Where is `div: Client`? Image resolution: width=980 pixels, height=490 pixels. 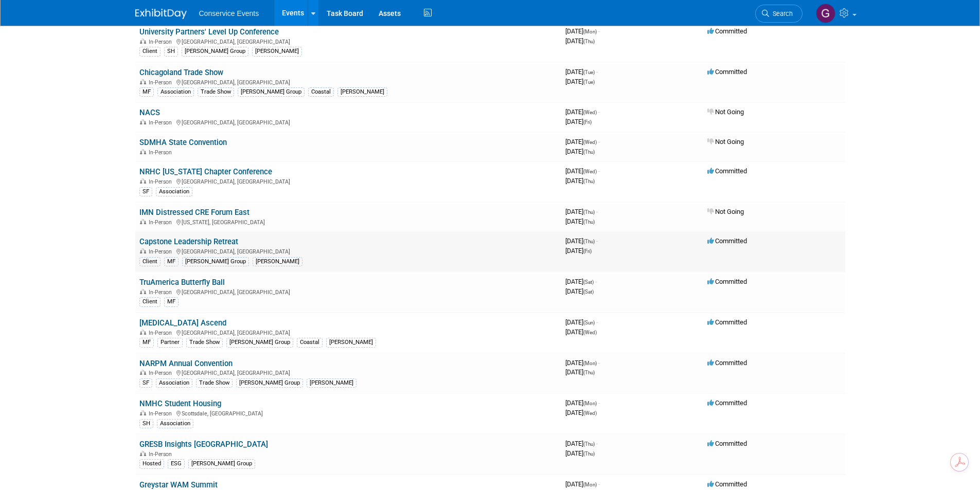
div: Client is located at coordinates (150, 262).